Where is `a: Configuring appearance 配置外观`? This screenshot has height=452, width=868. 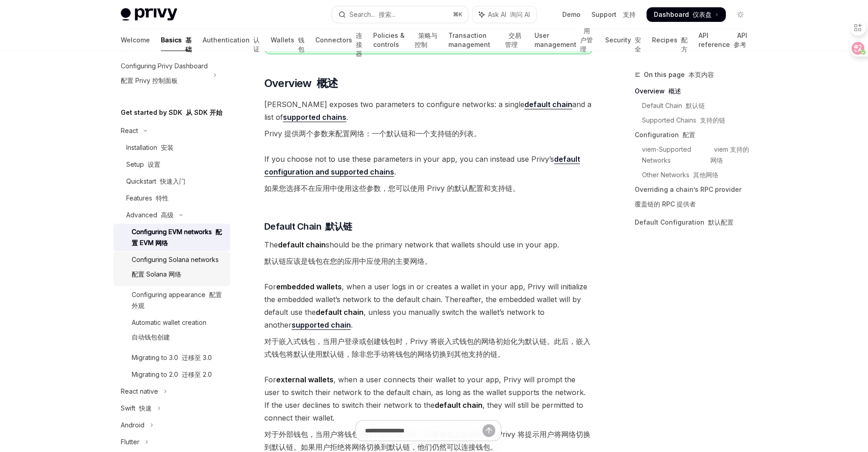 a: Configuring appearance 配置外观 is located at coordinates (172, 300).